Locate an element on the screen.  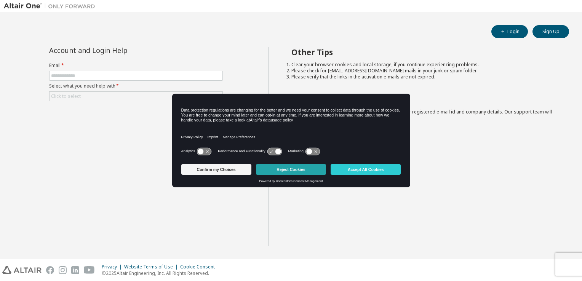
div: Account and Login Help is located at coordinates (119, 50).